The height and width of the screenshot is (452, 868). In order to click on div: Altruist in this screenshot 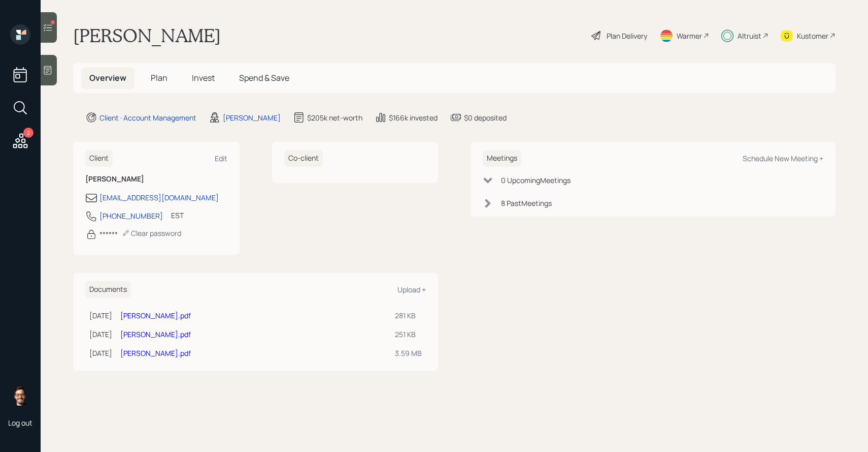, I will do `click(750, 36)`.